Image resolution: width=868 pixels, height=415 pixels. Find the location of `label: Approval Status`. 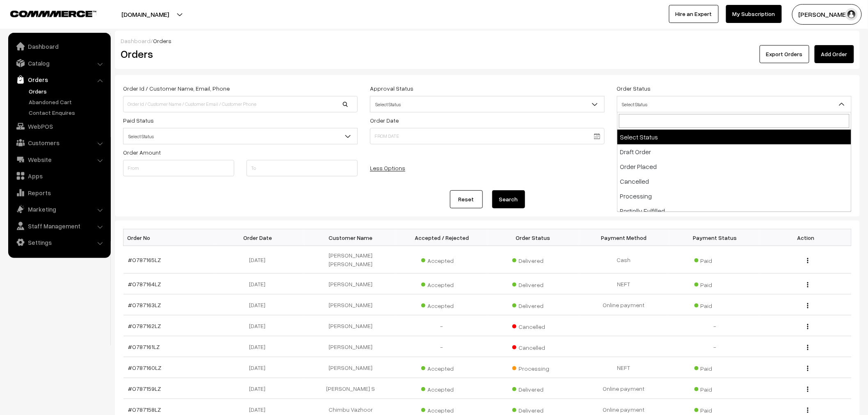

label: Approval Status is located at coordinates (391, 88).